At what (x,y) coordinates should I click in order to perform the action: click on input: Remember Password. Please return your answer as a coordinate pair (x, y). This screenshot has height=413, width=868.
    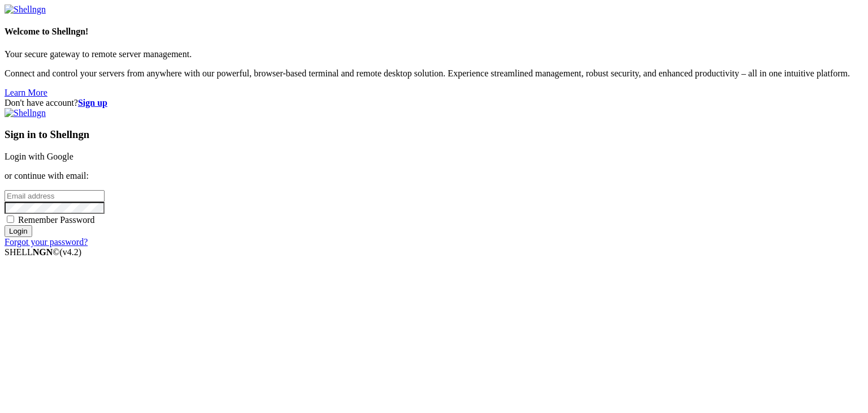
    Looking at the image, I should click on (10, 219).